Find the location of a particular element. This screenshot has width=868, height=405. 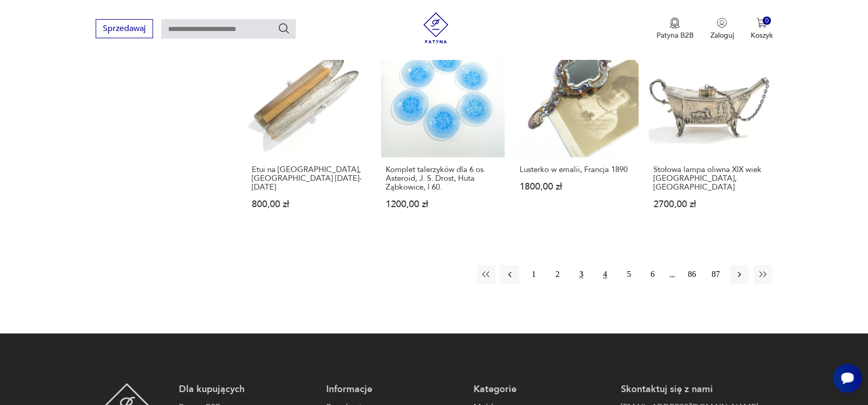

p: Informacje is located at coordinates (395, 389).